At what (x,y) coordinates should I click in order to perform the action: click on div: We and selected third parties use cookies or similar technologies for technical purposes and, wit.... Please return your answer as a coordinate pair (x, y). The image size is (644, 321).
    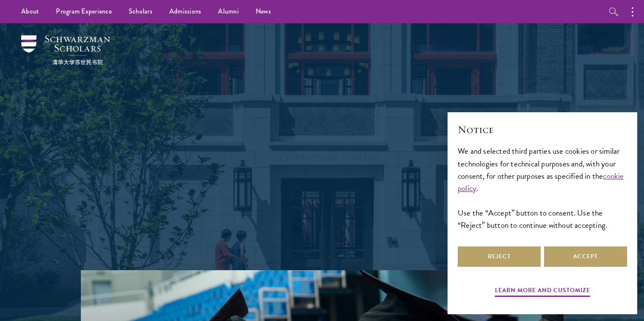
    Looking at the image, I should click on (542, 188).